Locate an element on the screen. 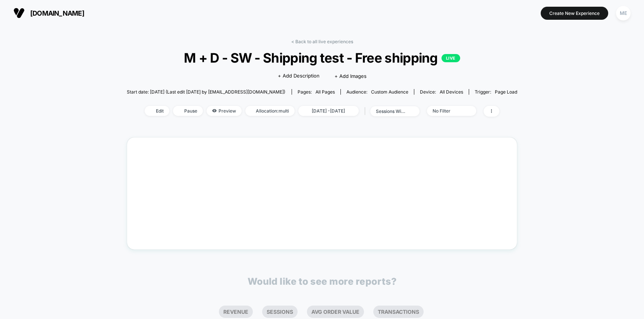 The image size is (644, 319). span: all pages is located at coordinates (325, 92).